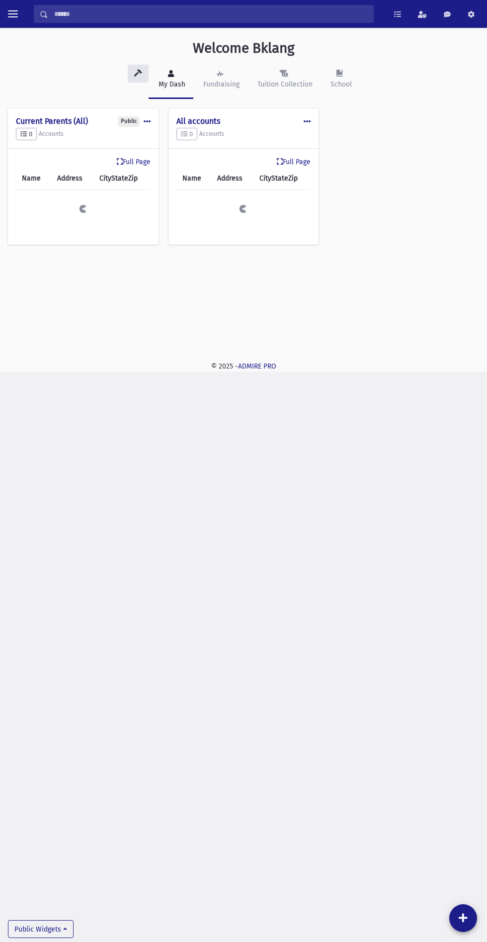 This screenshot has height=942, width=487. Describe the element at coordinates (244, 121) in the screenshot. I see `h4: All accounts` at that location.